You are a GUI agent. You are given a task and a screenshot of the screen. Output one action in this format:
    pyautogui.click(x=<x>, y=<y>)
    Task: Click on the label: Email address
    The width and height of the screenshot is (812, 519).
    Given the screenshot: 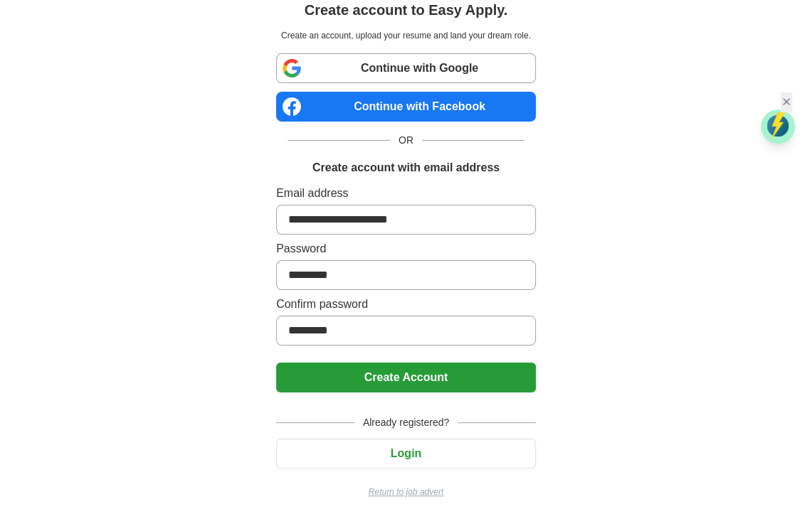 What is the action you would take?
    pyautogui.click(x=406, y=193)
    